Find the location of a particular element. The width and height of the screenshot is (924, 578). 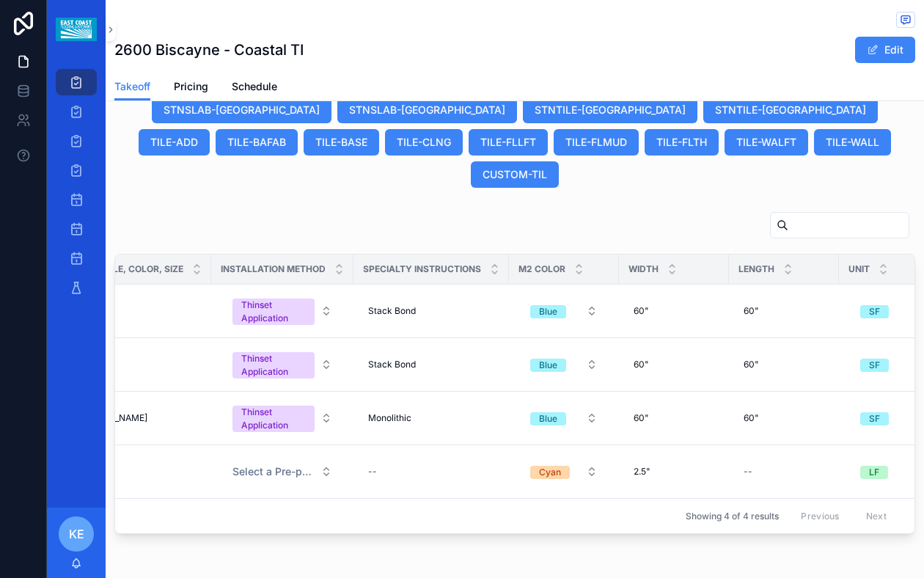

button: TILE-FLLFT is located at coordinates (508, 142).